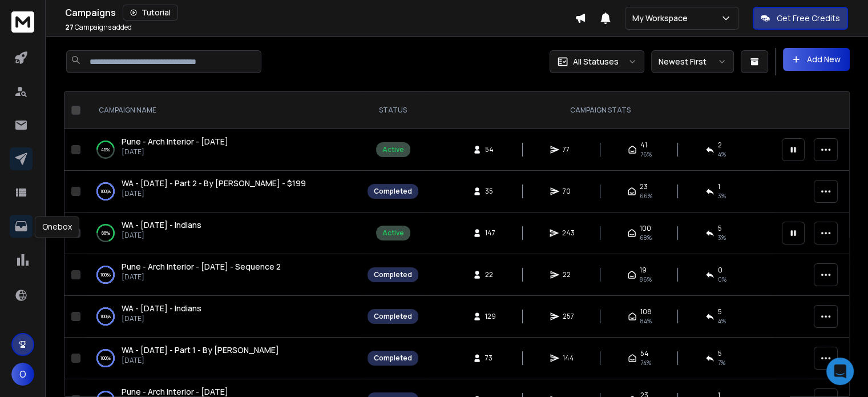  I want to click on span: 0 %, so click(722, 279).